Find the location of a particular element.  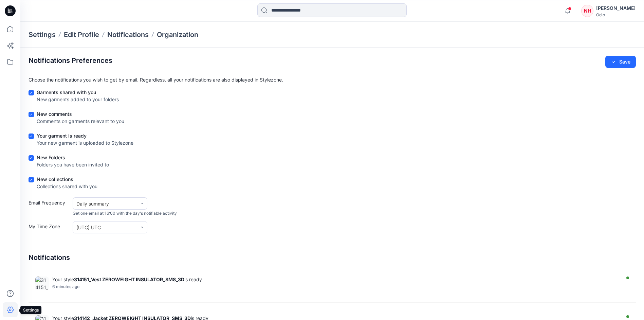

label: My Time Zone is located at coordinates (49, 228).